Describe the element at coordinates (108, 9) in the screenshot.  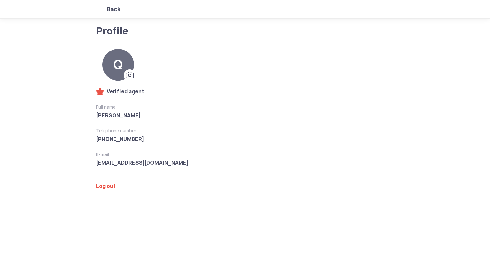
I see `button: Back` at that location.